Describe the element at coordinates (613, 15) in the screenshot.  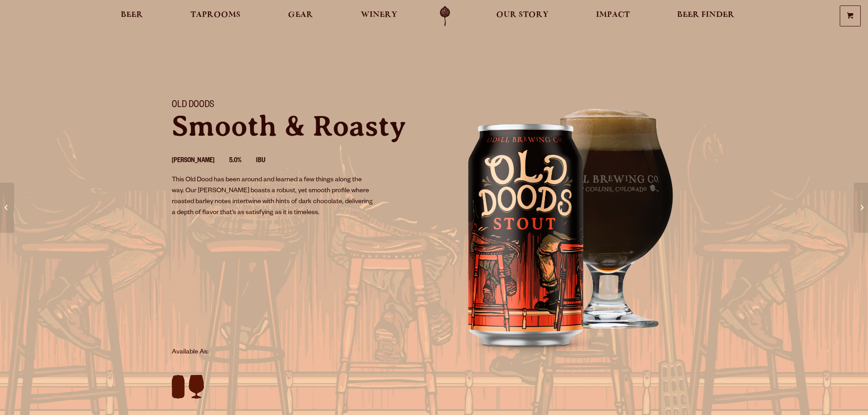
I see `span: Impact` at that location.